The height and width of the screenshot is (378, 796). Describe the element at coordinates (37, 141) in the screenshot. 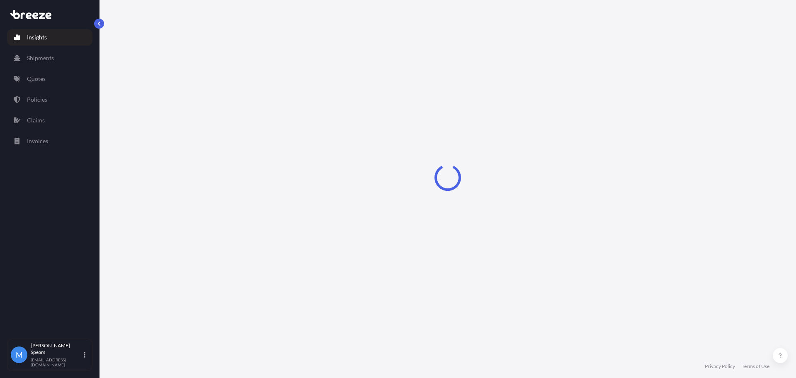

I see `p: Invoices` at that location.